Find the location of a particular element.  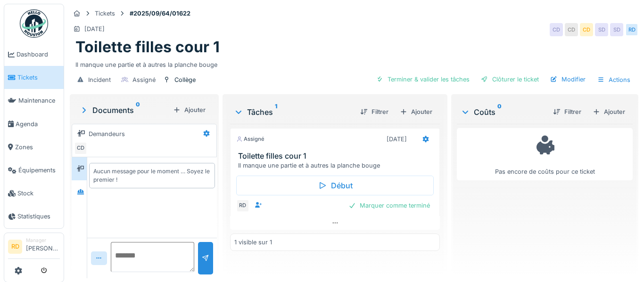

a: Statistiques is located at coordinates (34, 216).